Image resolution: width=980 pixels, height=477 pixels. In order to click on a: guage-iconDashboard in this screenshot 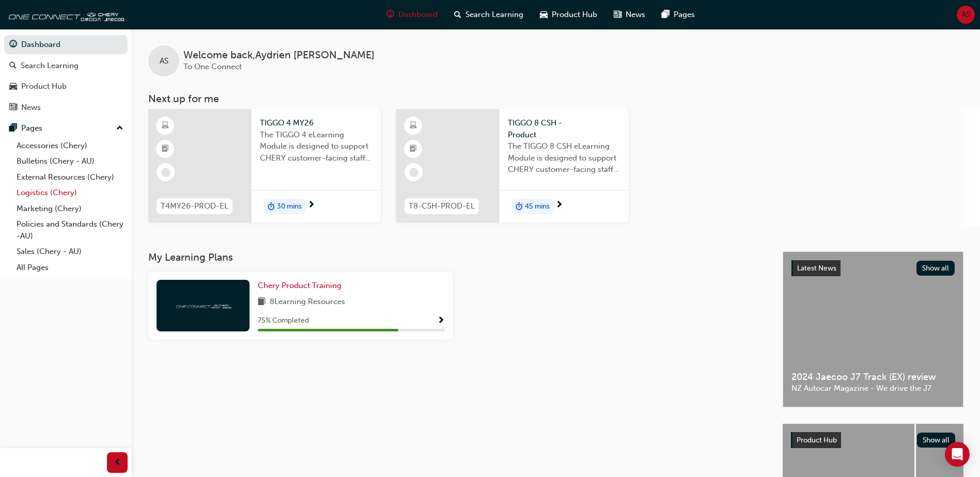, I will do `click(412, 14)`.